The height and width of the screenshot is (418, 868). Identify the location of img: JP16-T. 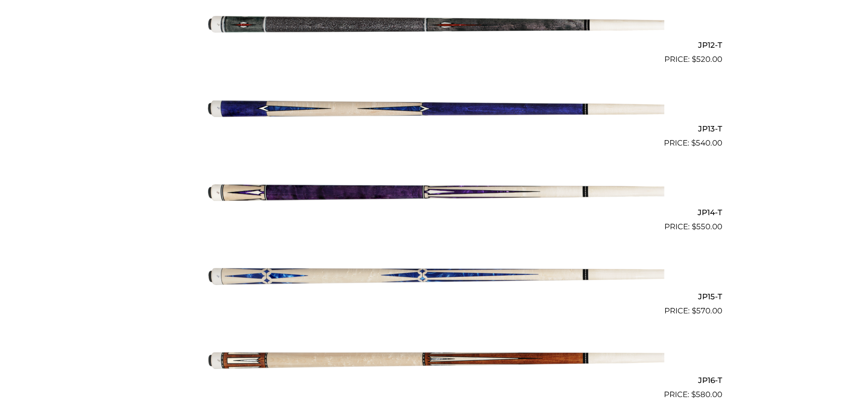
(434, 359).